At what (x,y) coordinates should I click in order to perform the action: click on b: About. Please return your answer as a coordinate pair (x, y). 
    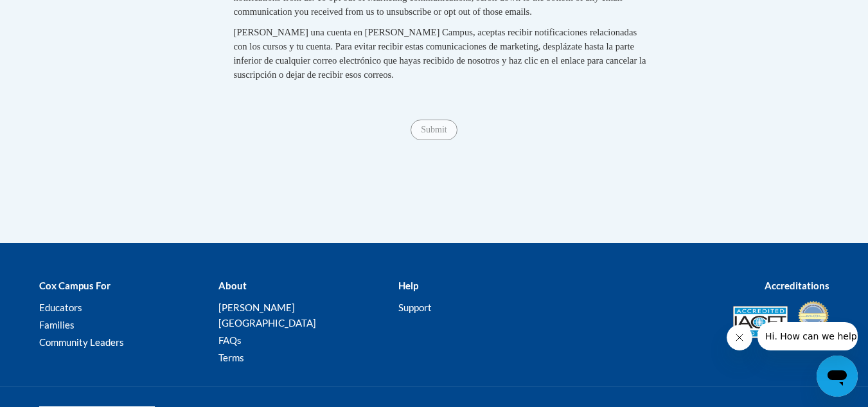
    Looking at the image, I should click on (232, 285).